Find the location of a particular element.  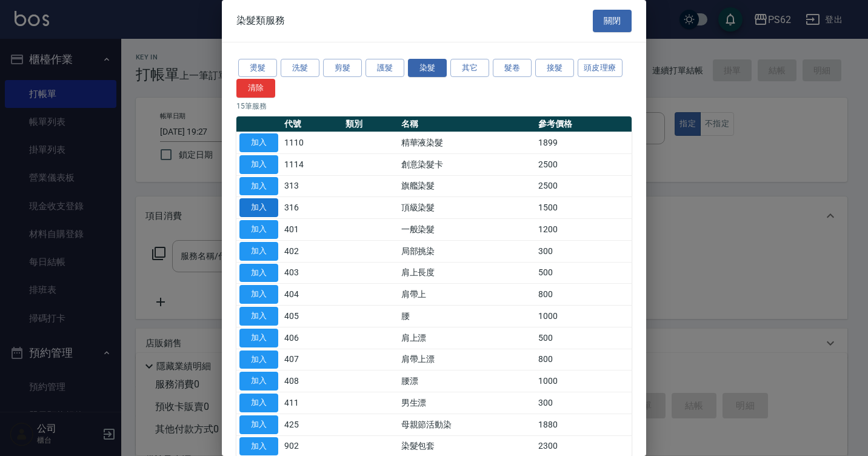

td: 1114 is located at coordinates (311, 165).